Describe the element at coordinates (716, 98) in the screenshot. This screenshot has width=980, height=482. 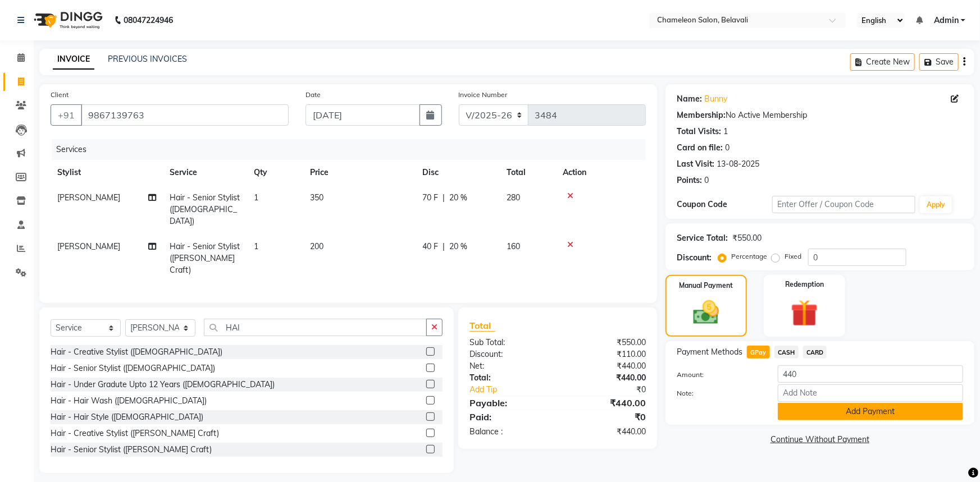
I see `a: Bunny` at that location.